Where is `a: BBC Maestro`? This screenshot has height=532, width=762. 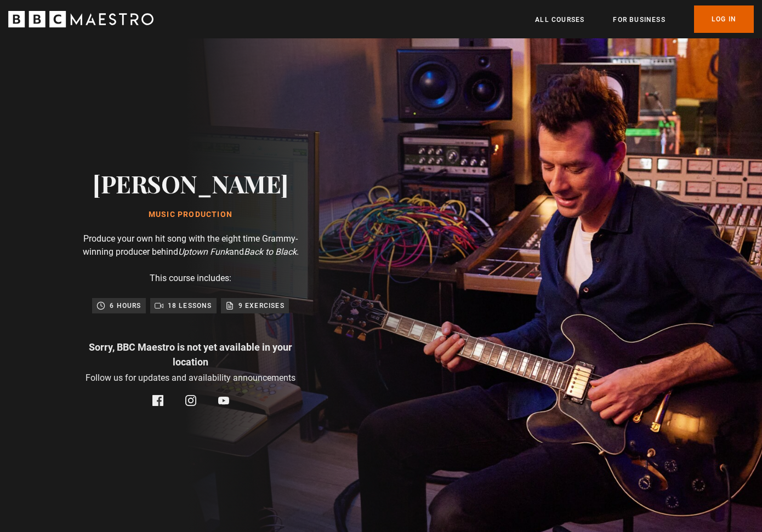
a: BBC Maestro is located at coordinates (80, 20).